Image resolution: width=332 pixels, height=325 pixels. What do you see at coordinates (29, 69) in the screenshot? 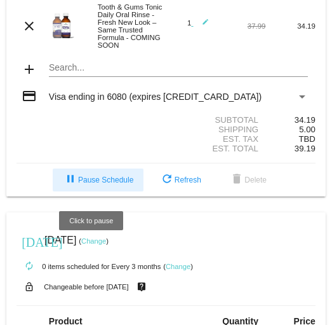
I see `mat-icon: add` at bounding box center [29, 69].